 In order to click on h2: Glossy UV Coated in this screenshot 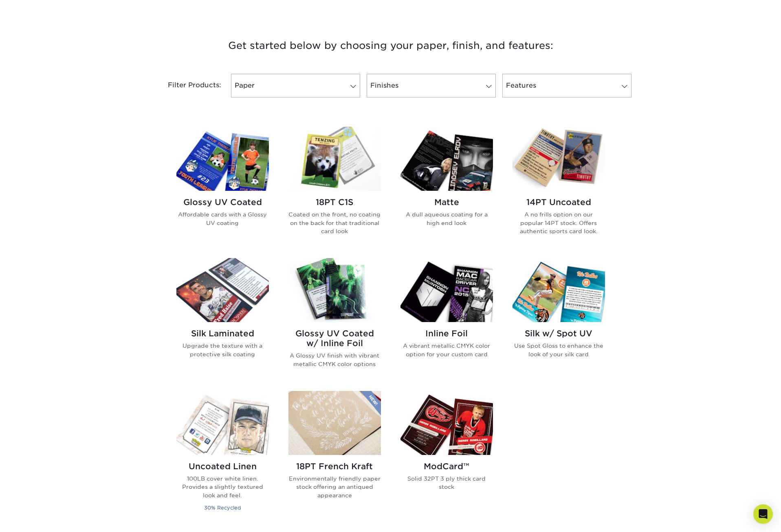, I will do `click(222, 202)`.